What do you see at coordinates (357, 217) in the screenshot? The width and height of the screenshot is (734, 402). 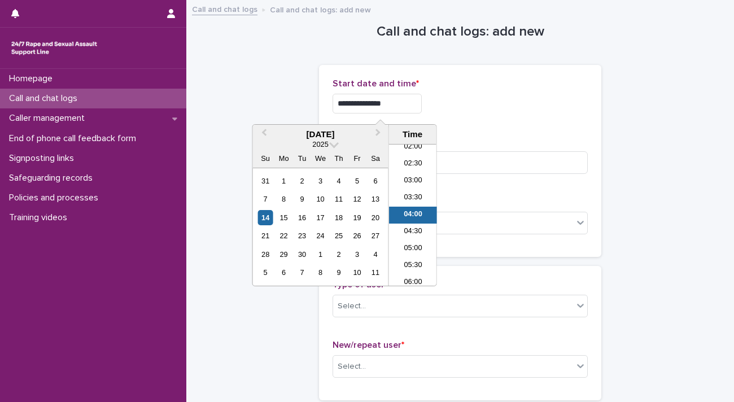 I see `div: Choose Friday, September 19th, 2025` at bounding box center [357, 217].